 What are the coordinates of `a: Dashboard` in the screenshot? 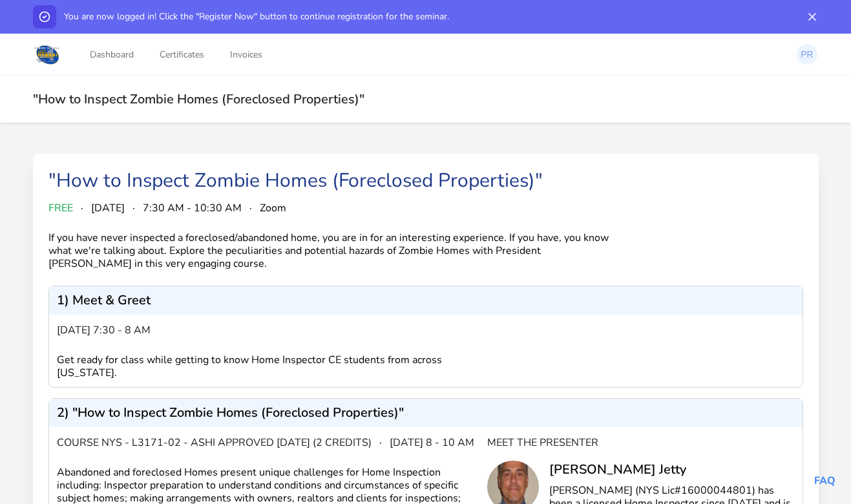 It's located at (112, 54).